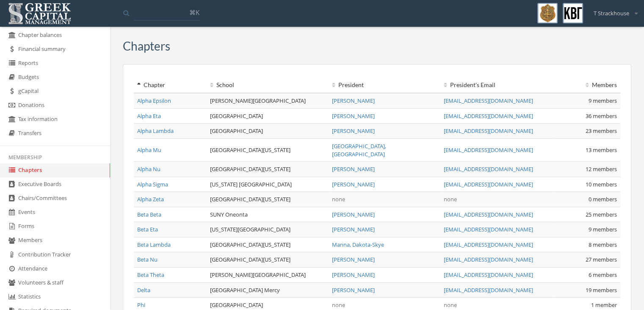 This screenshot has height=310, width=644. Describe the element at coordinates (154, 101) in the screenshot. I see `a: Alpha Epsilon` at that location.